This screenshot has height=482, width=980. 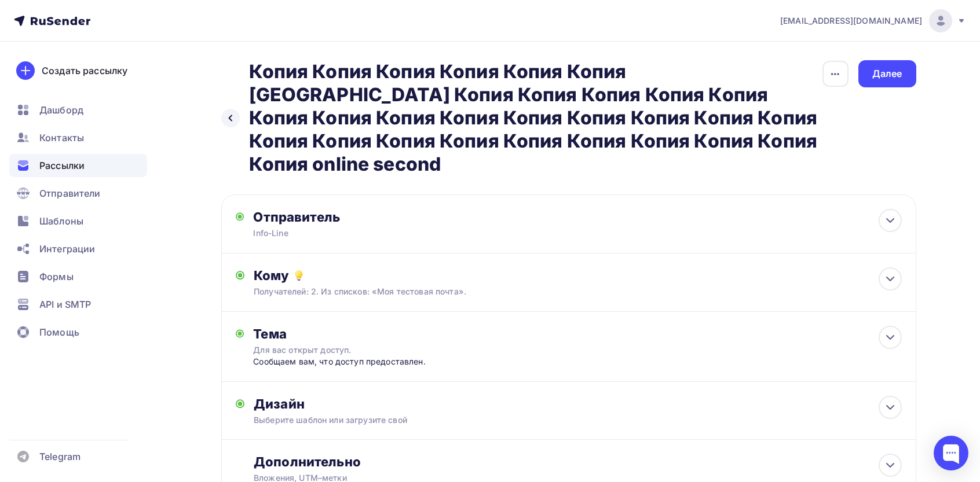 I want to click on div: Тема, so click(x=367, y=333).